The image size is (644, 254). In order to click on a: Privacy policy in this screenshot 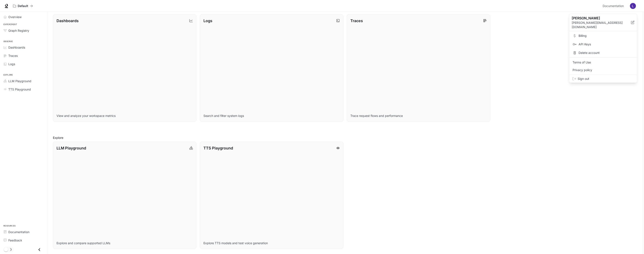, I will do `click(603, 70)`.